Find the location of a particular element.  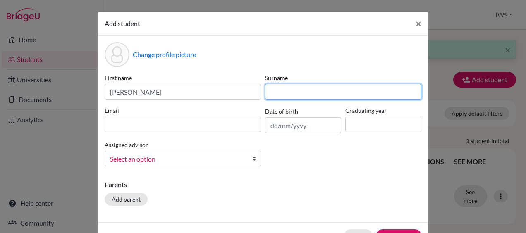

label: Email is located at coordinates (183, 110).